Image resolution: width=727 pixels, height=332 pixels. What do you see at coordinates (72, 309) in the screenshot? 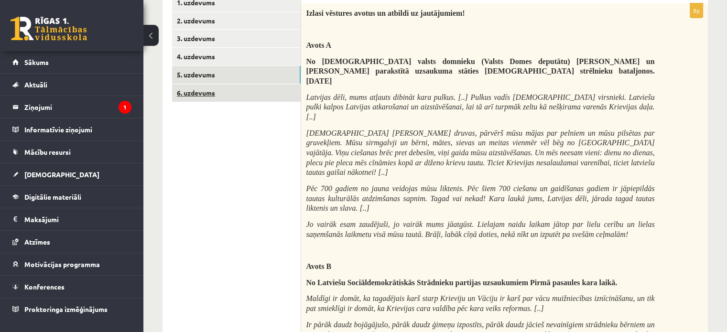
I see `a: Proktoringa izmēģinājums` at bounding box center [72, 309].